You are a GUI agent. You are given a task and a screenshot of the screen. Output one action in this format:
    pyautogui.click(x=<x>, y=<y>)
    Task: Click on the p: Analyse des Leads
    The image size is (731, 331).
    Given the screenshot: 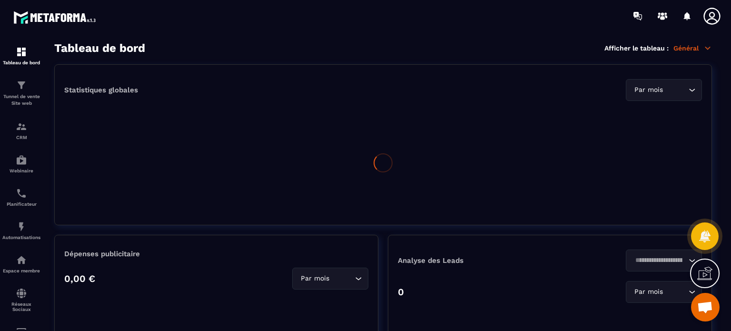 What is the action you would take?
    pyautogui.click(x=474, y=260)
    